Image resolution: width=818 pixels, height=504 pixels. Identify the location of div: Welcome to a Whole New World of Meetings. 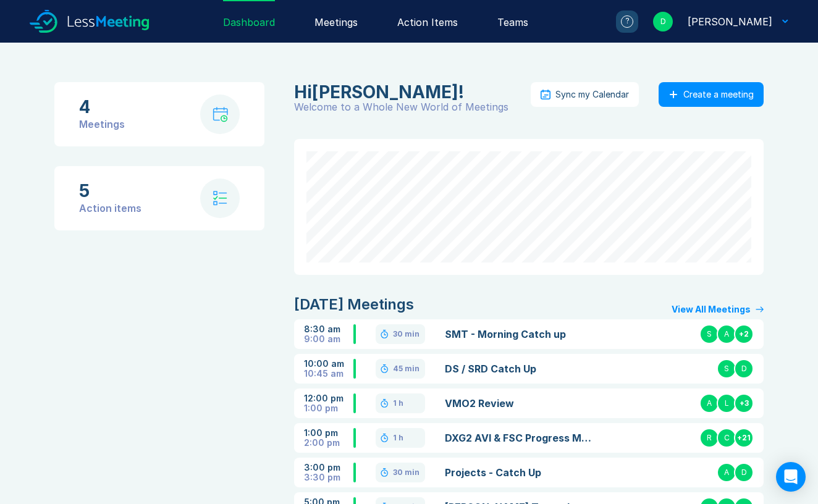
(412, 107).